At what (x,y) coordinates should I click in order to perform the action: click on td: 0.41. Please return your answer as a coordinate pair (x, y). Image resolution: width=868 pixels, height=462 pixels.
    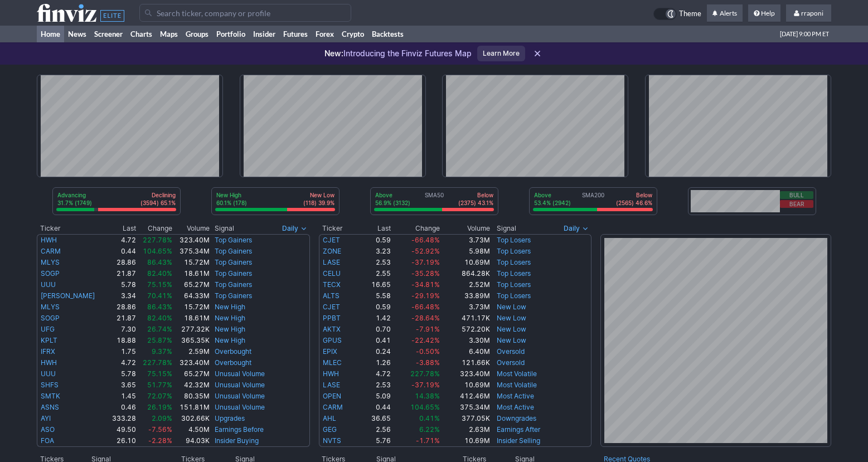
    Looking at the image, I should click on (374, 341).